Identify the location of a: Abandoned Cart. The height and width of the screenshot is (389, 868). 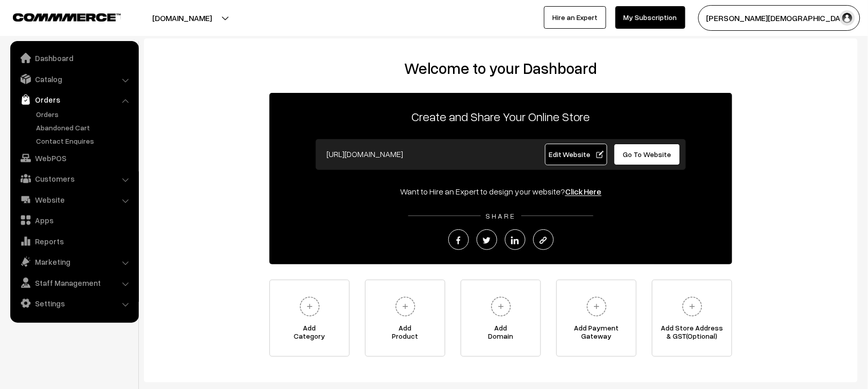
(85, 127).